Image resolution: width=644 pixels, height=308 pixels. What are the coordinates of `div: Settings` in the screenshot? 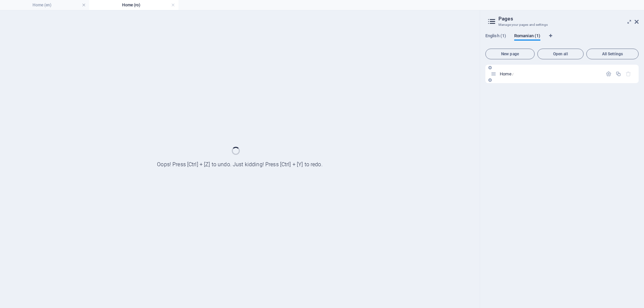 It's located at (608, 74).